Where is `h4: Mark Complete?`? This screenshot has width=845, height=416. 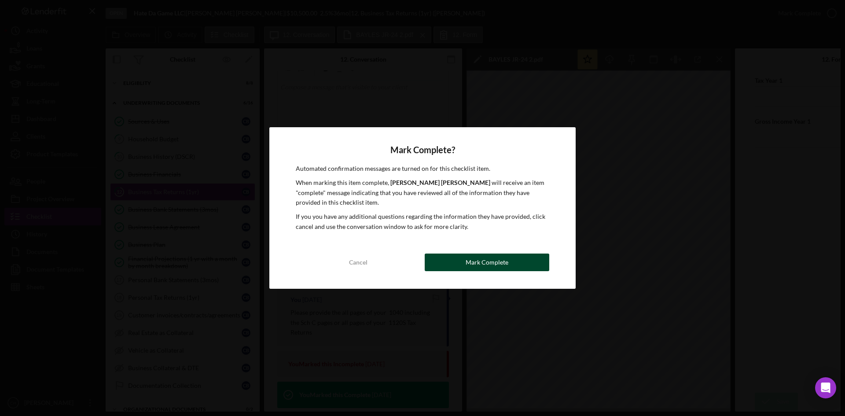
h4: Mark Complete? is located at coordinates (423, 150).